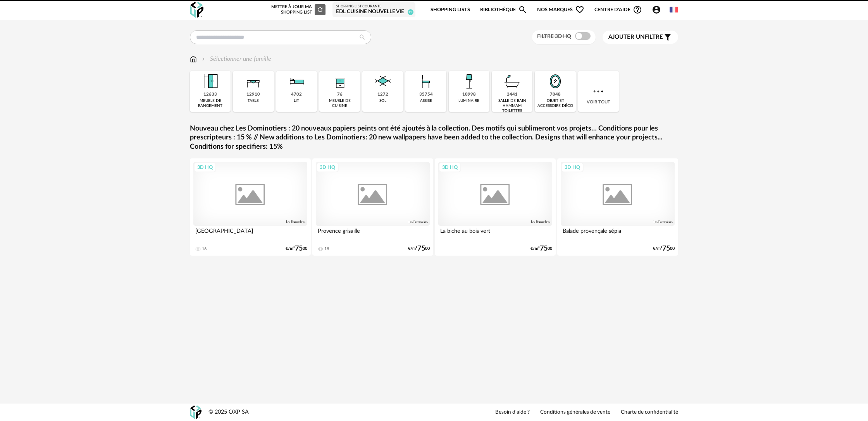 The image size is (868, 421). What do you see at coordinates (627, 37) in the screenshot?
I see `span: Ajouter un` at bounding box center [627, 37].